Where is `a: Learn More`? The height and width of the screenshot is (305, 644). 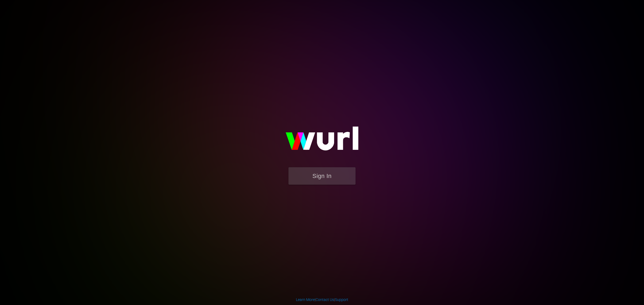
a: Learn More is located at coordinates (305, 300).